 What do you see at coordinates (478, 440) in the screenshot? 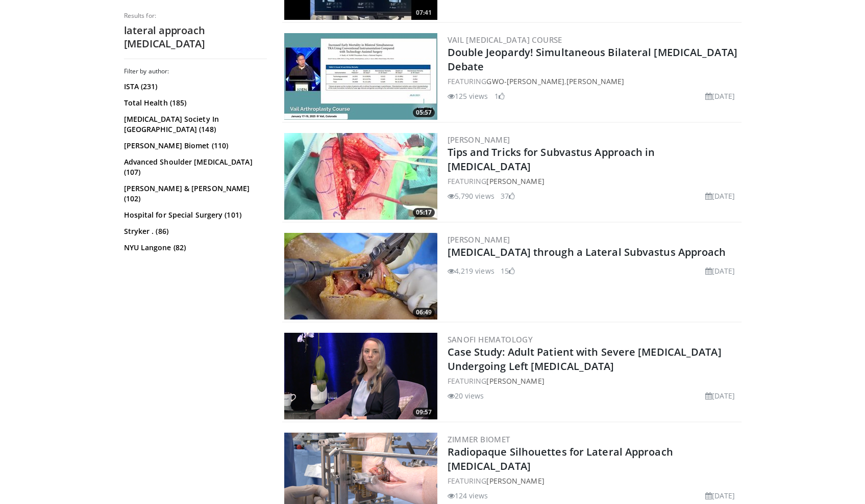
I see `a: Zimmer Biomet` at bounding box center [478, 440].